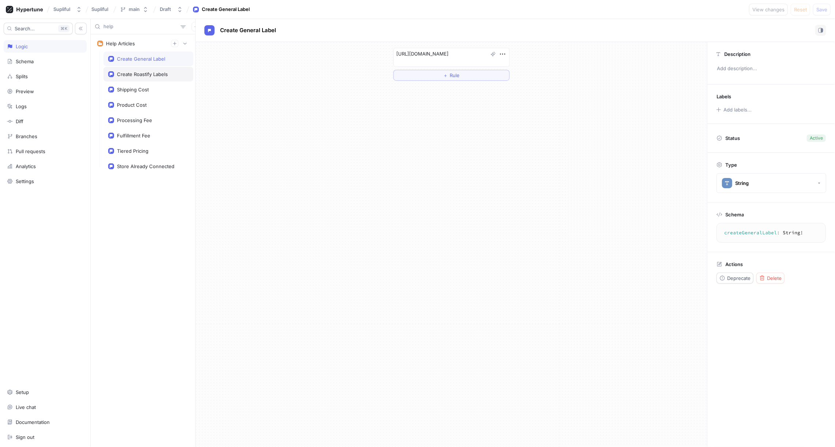  I want to click on div: Help Articles, so click(120, 44).